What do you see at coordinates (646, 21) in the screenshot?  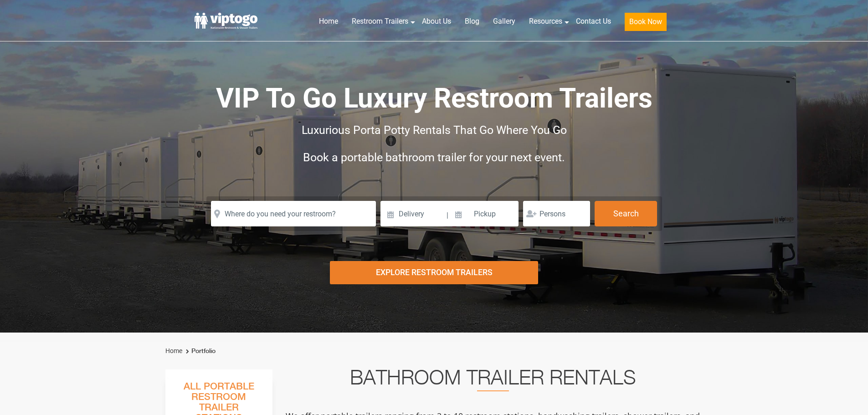 I see `button: Book Now` at bounding box center [646, 21].